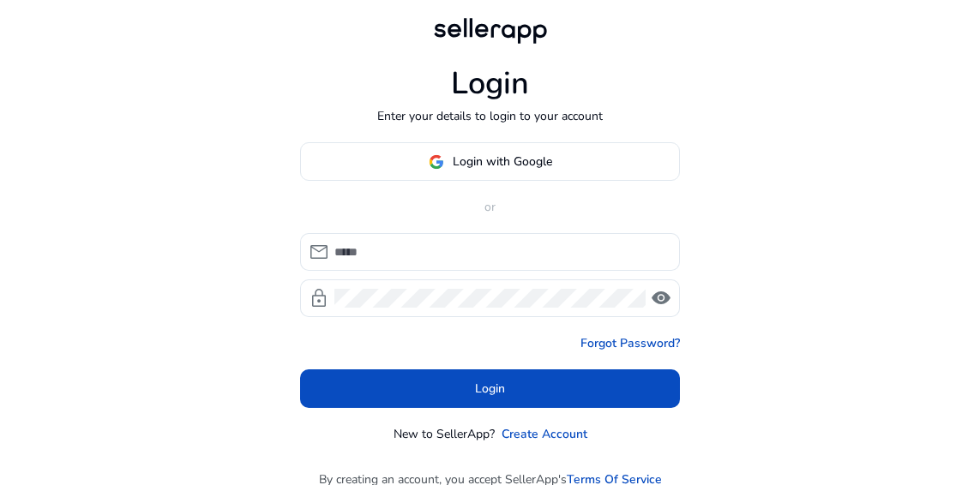 The width and height of the screenshot is (980, 485). I want to click on button: Login with Google, so click(490, 161).